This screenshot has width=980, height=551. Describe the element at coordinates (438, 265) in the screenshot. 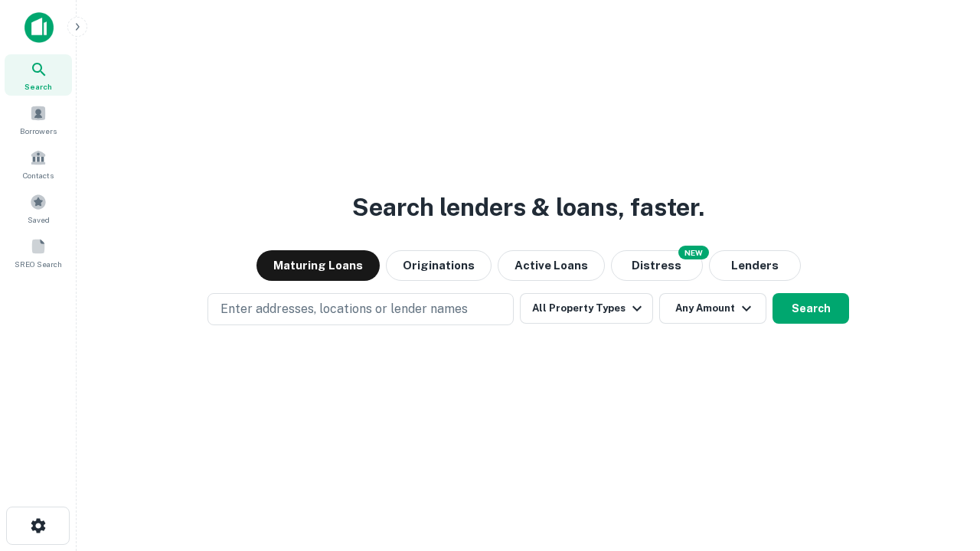

I see `button: Originations` at that location.